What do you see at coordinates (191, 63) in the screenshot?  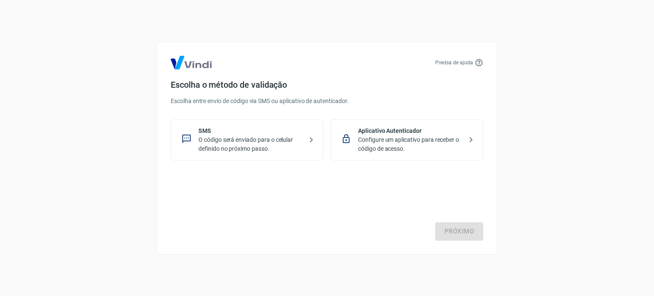 I see `img: Logo Vind` at bounding box center [191, 63].